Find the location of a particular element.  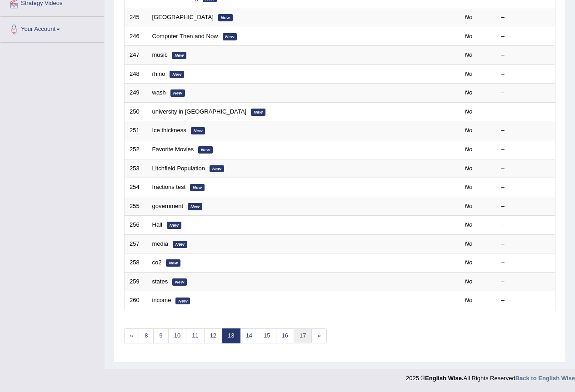

td: 250 is located at coordinates (136, 112).